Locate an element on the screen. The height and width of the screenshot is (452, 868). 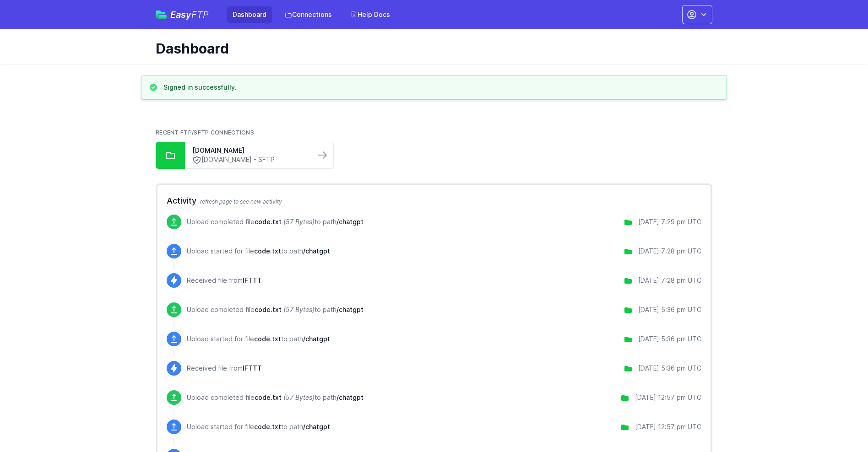
h1: Dashboard is located at coordinates (431, 49).